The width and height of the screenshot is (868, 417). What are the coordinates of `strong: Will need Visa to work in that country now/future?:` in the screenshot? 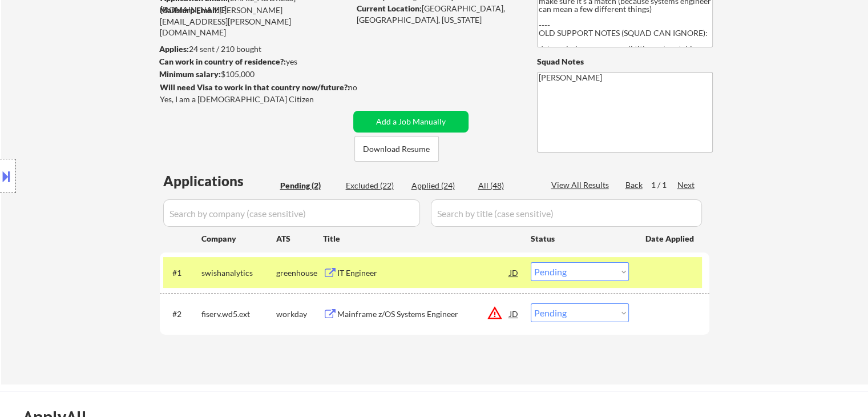 It's located at (254, 87).